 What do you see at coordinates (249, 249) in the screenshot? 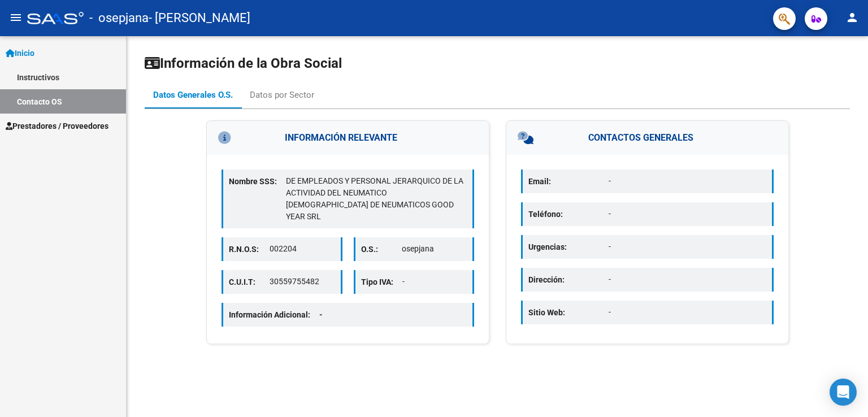
I see `p: R.N.O.S:` at bounding box center [249, 249].